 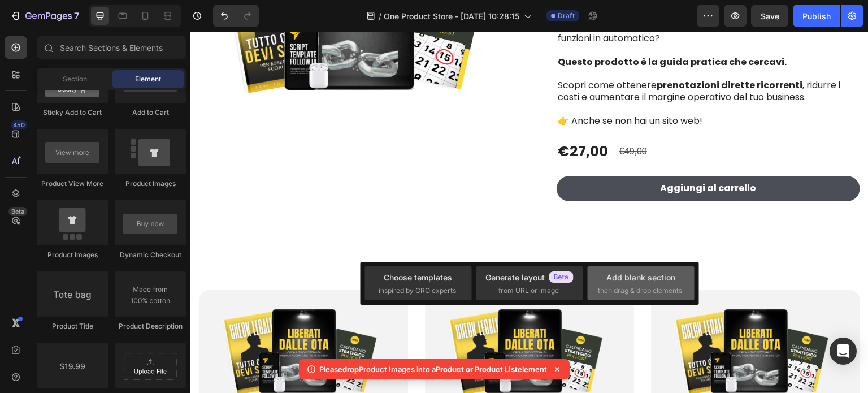 I want to click on p: 👉 Anche se non hai un sito web!, so click(x=518, y=90).